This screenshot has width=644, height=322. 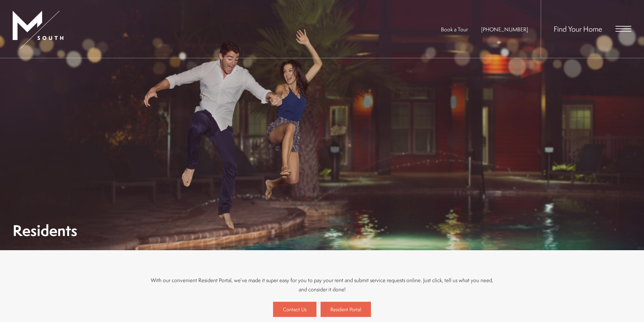 I want to click on img: MSouth, so click(x=38, y=30).